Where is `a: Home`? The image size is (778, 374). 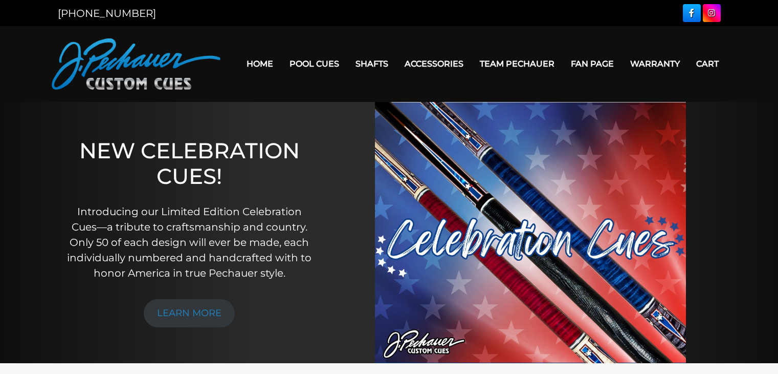
a: Home is located at coordinates (260, 63).